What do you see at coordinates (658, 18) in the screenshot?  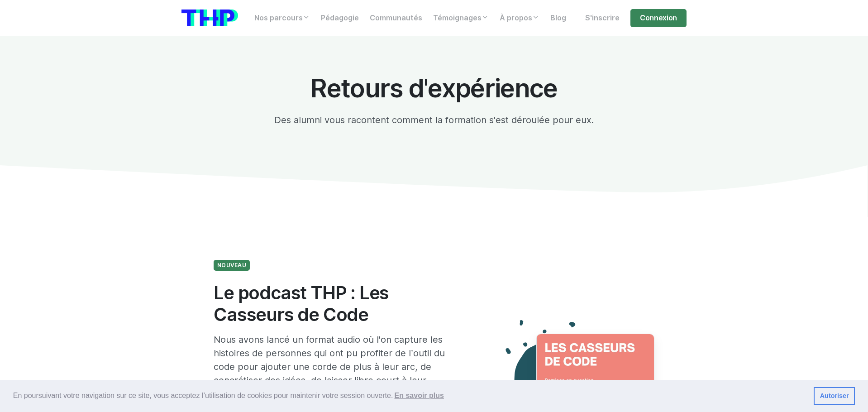 I see `a: Connexion` at bounding box center [658, 18].